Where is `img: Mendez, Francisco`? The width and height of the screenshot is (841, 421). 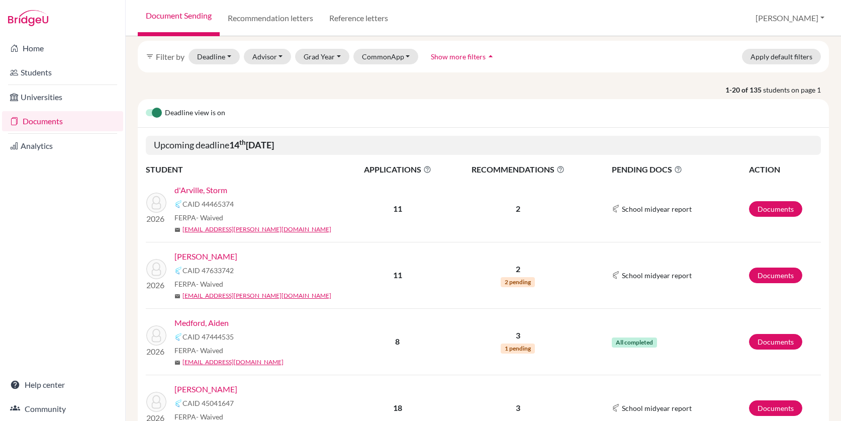
img: Mendez, Francisco is located at coordinates (156, 402).